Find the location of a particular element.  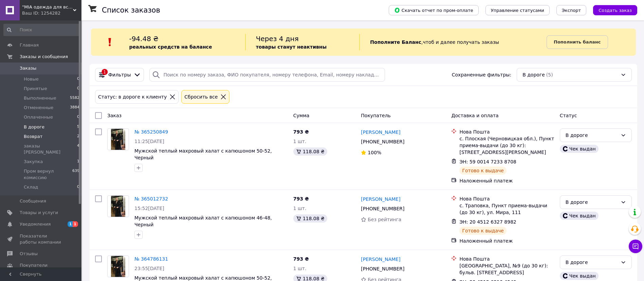

div: , чтоб и далее получать заказы is located at coordinates (453, 42).